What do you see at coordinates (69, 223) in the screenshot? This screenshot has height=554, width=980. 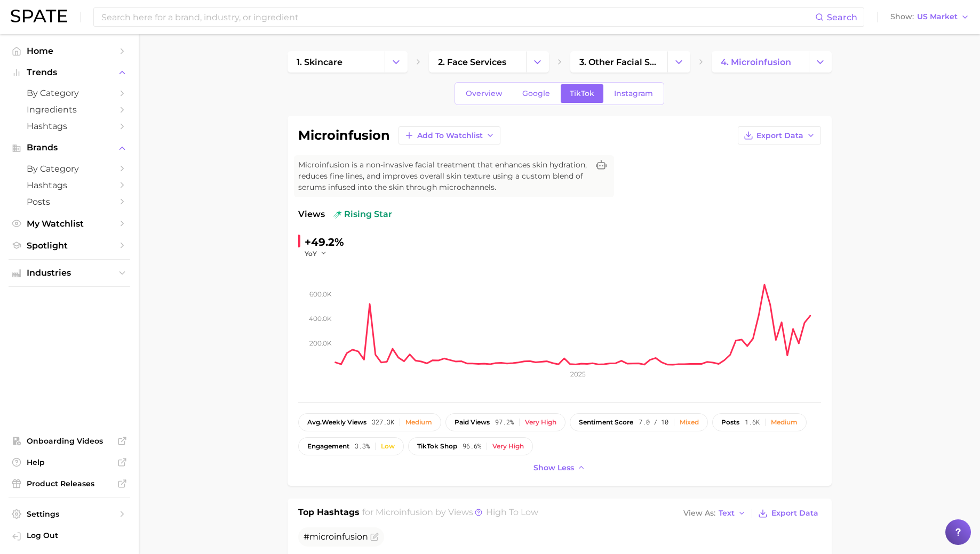 I see `a: My Watchlist` at bounding box center [69, 223].